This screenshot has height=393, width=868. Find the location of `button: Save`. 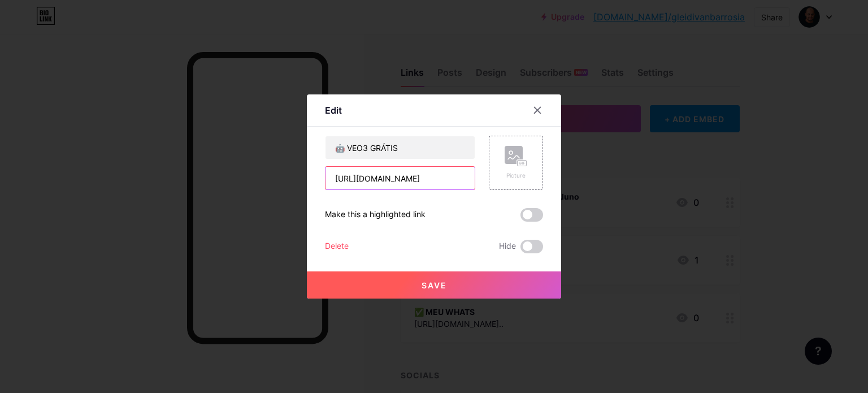

button: Save is located at coordinates (434, 285).